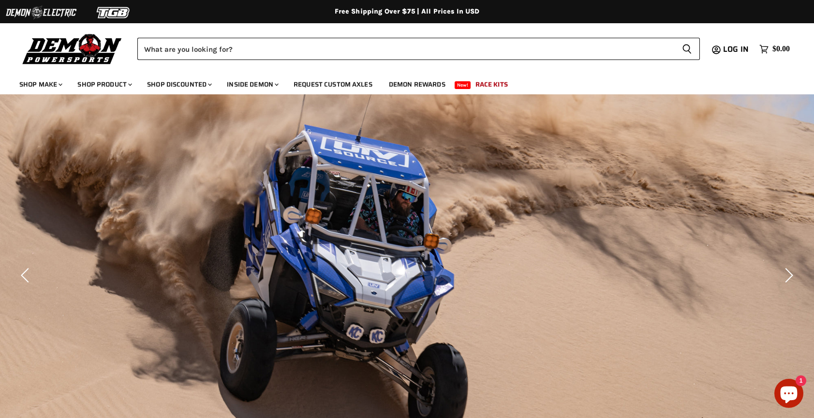 The height and width of the screenshot is (418, 814). What do you see at coordinates (406, 49) in the screenshot?
I see `input: Search` at bounding box center [406, 49].